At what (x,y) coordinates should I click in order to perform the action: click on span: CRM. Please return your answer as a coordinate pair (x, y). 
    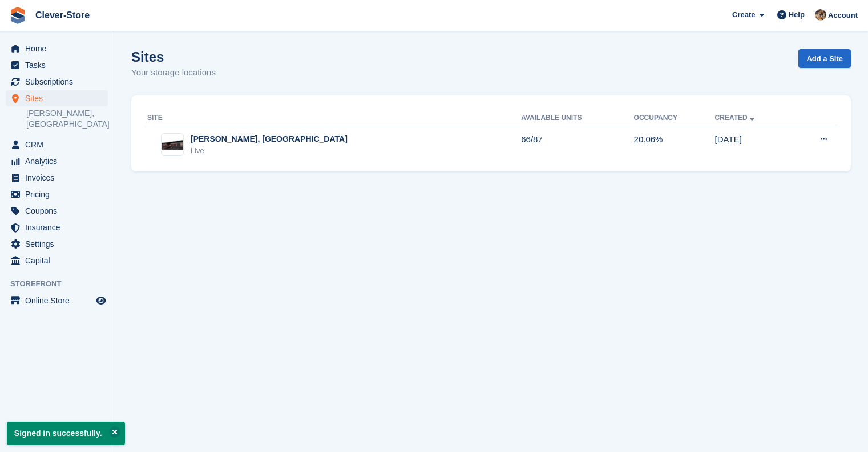
    Looking at the image, I should click on (59, 145).